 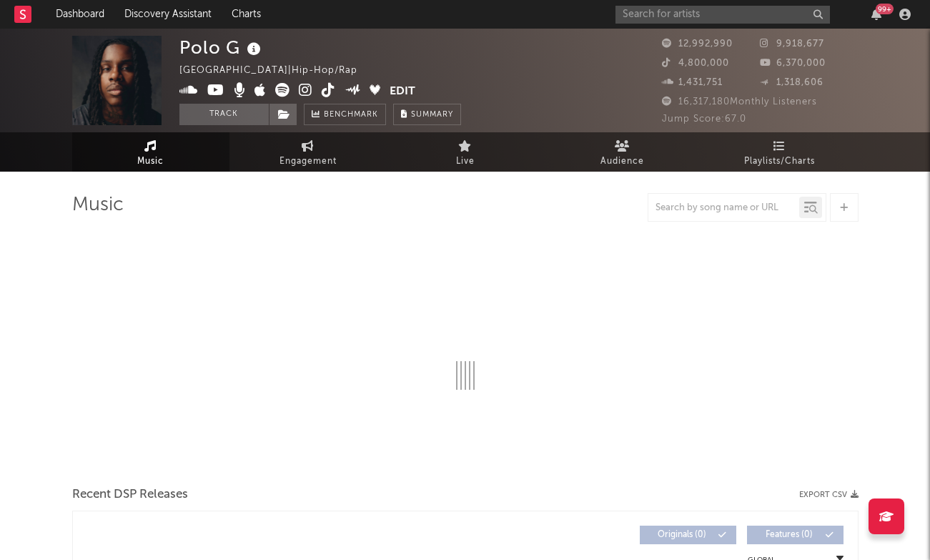 I want to click on button: Edit, so click(x=403, y=91).